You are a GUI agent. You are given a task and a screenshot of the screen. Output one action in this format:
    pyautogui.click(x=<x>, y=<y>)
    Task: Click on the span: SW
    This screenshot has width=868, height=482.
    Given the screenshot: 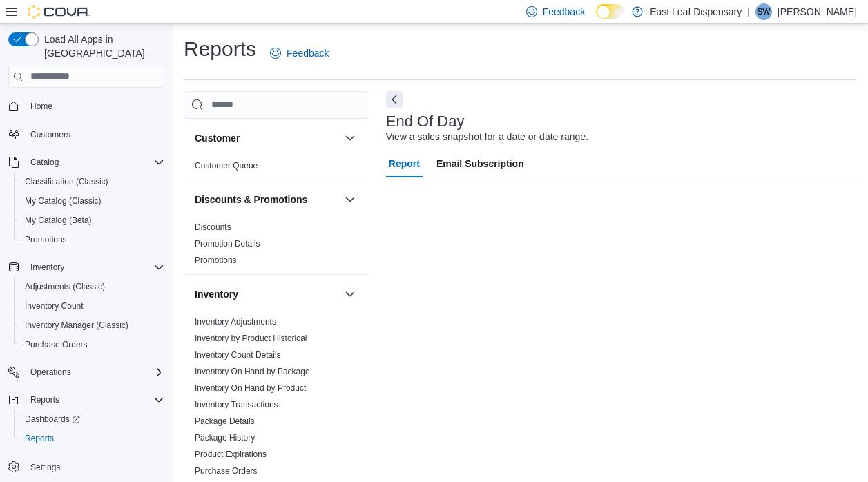 What is the action you would take?
    pyautogui.click(x=763, y=12)
    